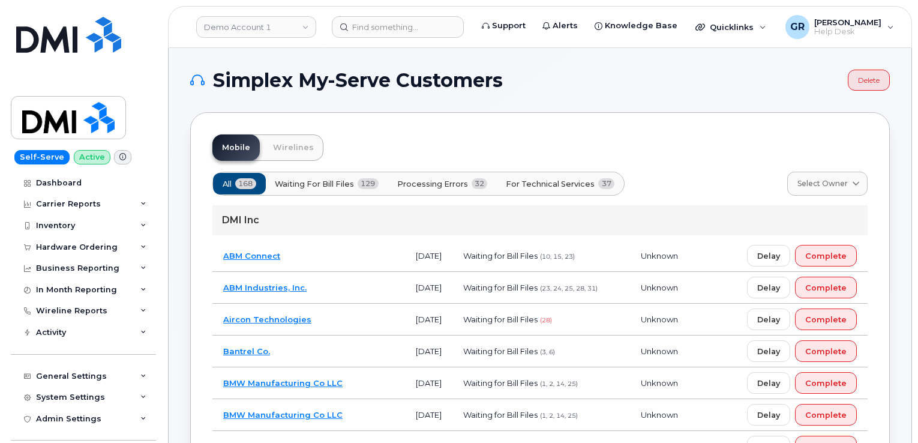  Describe the element at coordinates (569, 288) in the screenshot. I see `span: (23, 24, 25, 28, 31)` at that location.